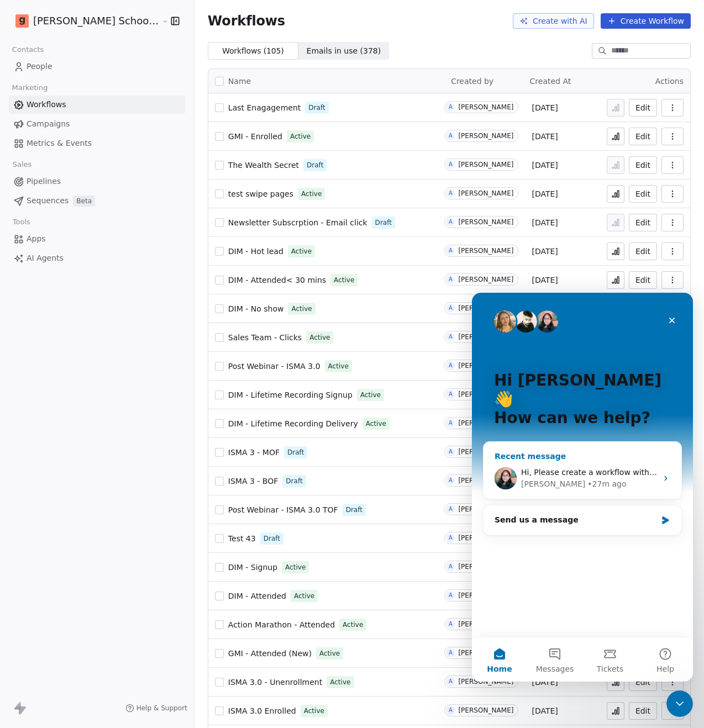  What do you see at coordinates (34, 186) in the screenshot?
I see `img: Profile image for Mrinal` at bounding box center [34, 186].